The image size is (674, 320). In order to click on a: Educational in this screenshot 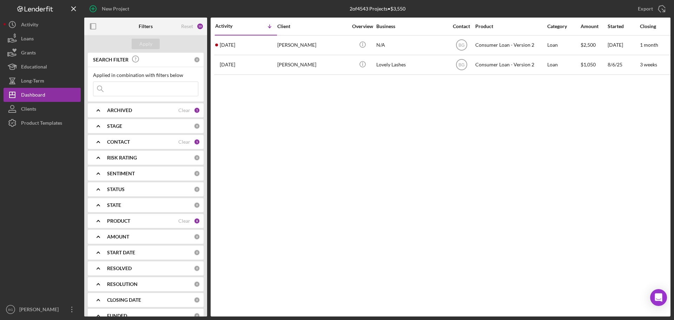, I will do `click(42, 67)`.